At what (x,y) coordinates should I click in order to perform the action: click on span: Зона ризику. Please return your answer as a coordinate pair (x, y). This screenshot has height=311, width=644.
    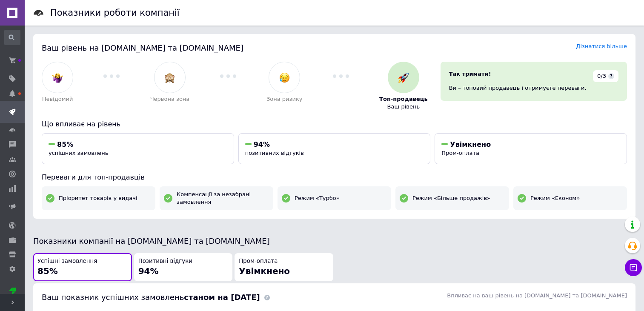
    Looking at the image, I should click on (285, 99).